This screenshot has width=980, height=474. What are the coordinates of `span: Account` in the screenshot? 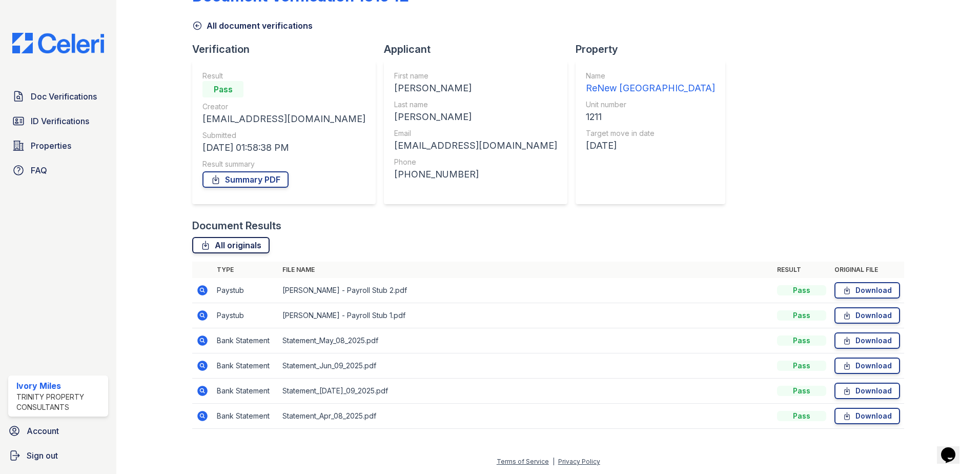 It's located at (43, 431).